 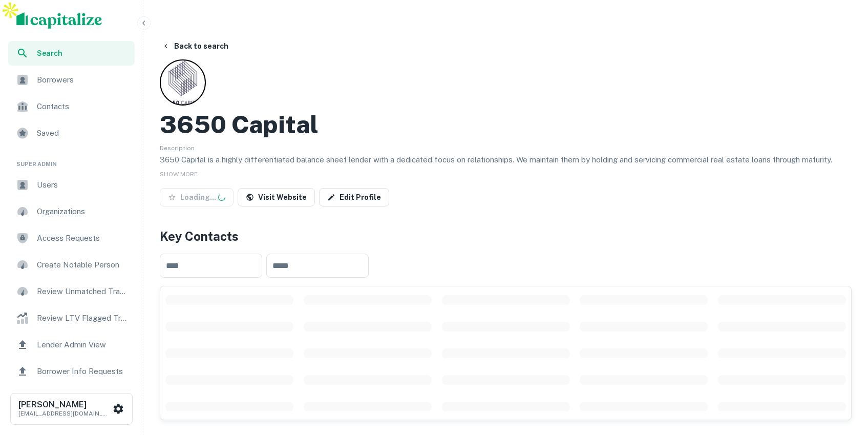 I want to click on a: Review LTV Flagged Transactions, so click(x=71, y=318).